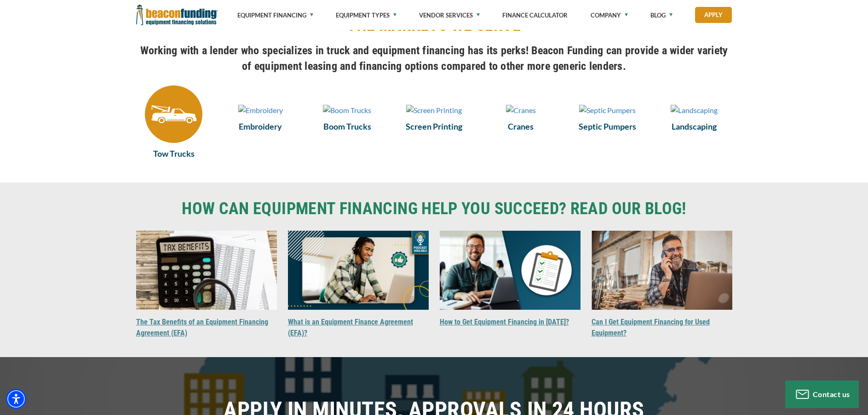 The image size is (868, 415). Describe the element at coordinates (261, 110) in the screenshot. I see `img: Embroidery` at that location.